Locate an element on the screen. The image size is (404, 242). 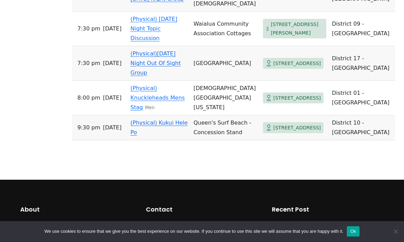
small: Men is located at coordinates (149, 107).